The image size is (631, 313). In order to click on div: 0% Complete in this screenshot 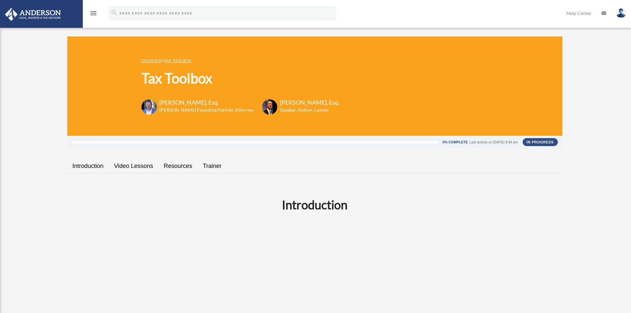, I will do `click(455, 142)`.